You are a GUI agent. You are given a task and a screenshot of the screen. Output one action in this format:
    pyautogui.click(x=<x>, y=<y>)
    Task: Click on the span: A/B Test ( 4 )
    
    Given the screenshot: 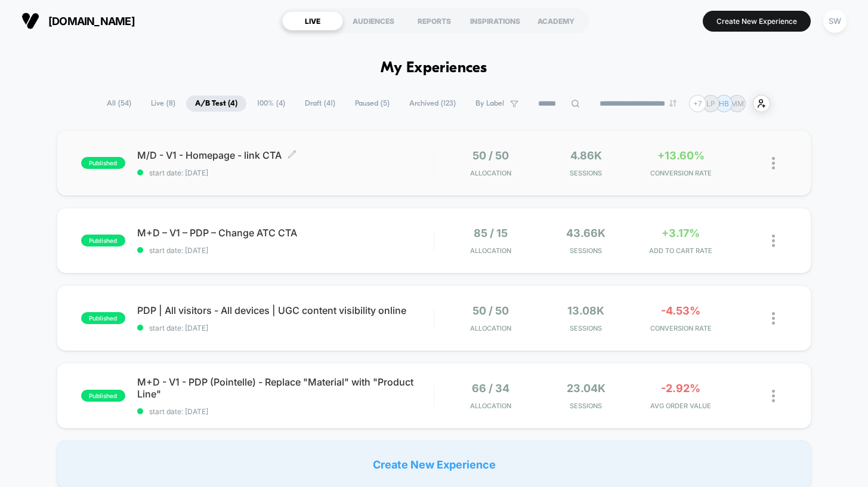 What is the action you would take?
    pyautogui.click(x=216, y=103)
    